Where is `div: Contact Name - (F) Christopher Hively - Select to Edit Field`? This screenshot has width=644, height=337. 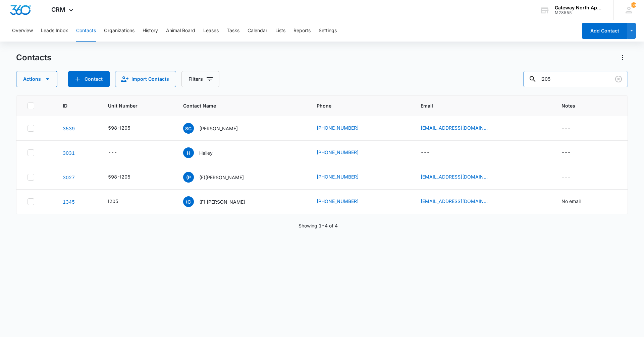 div: Contact Name - (F) Christopher Hively - Select to Edit Field is located at coordinates (220, 202).